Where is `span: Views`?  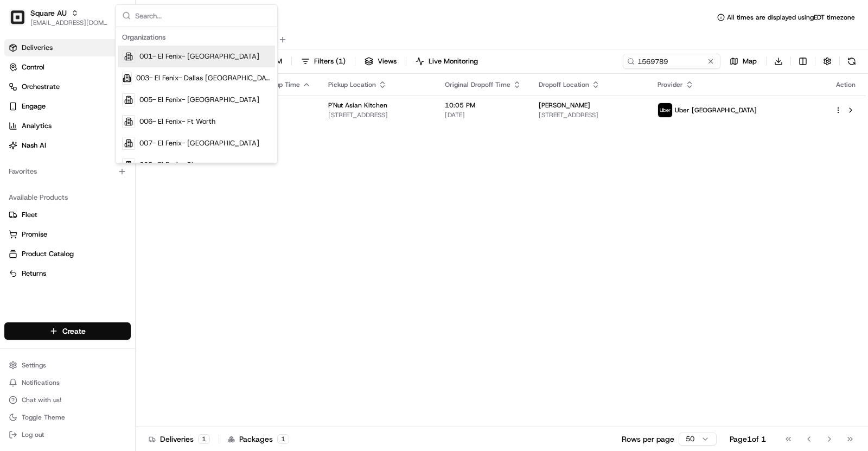
span: Views is located at coordinates (387, 62).